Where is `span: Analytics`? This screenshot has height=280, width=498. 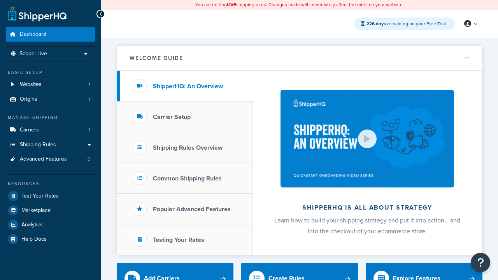
span: Analytics is located at coordinates (32, 225).